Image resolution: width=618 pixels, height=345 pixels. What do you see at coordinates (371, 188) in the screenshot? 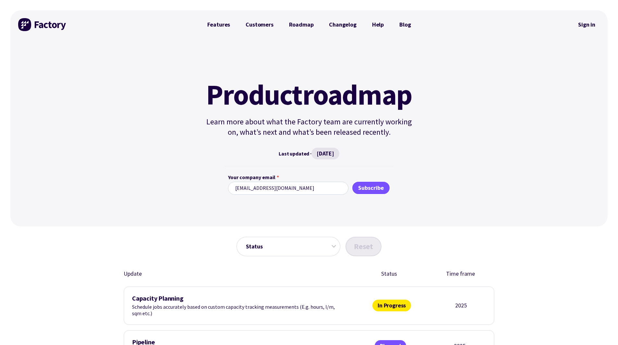
I see `input: Subscribe` at bounding box center [371, 188].